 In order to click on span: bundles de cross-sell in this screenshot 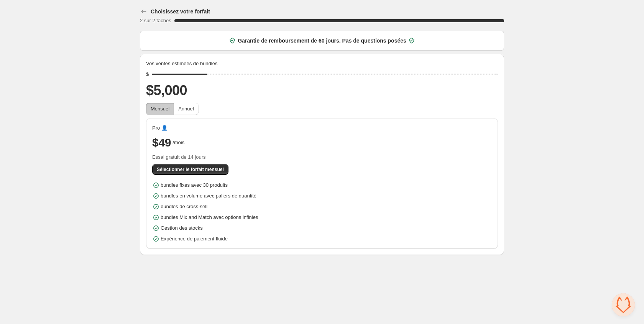, I will do `click(184, 207)`.